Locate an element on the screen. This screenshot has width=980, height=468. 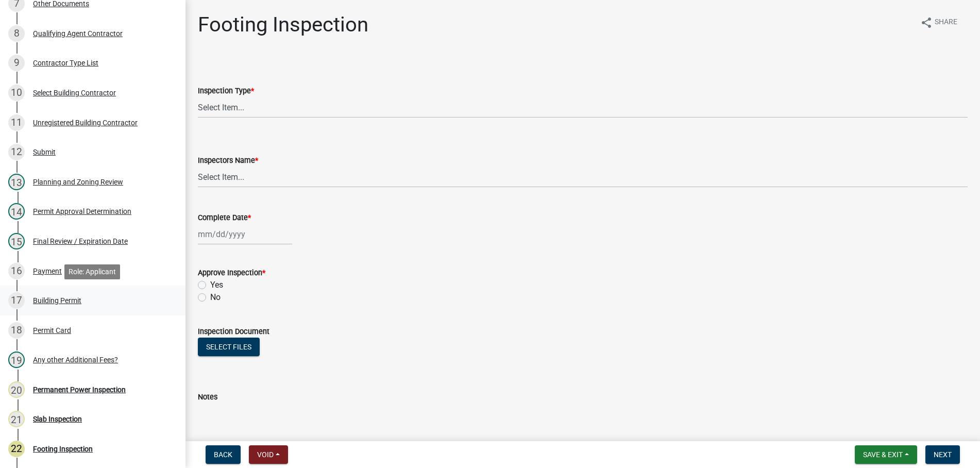
div: Unregistered Building Contractor is located at coordinates (85, 122).